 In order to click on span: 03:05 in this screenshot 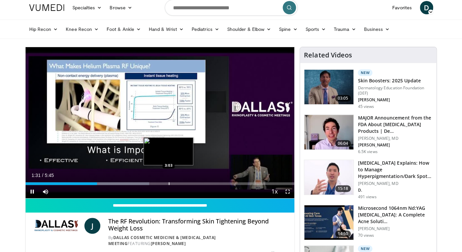, I will do `click(343, 98)`.